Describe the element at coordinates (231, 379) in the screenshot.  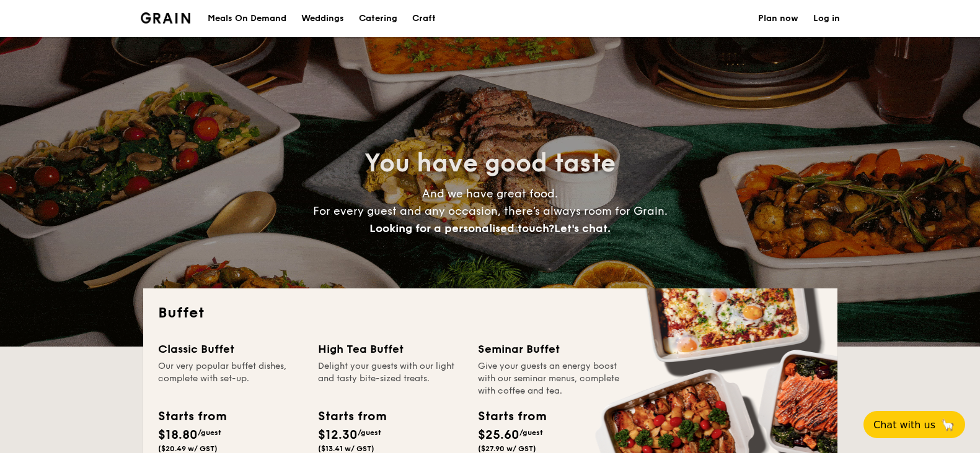
I see `div: Our very popular buffet dishes, complete with set-up.` at that location.